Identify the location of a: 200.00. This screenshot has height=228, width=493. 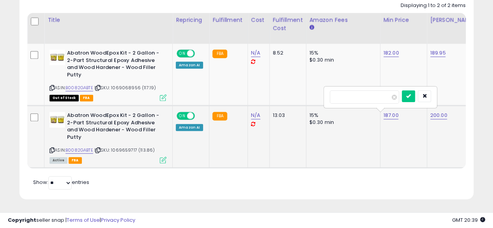
(439, 115).